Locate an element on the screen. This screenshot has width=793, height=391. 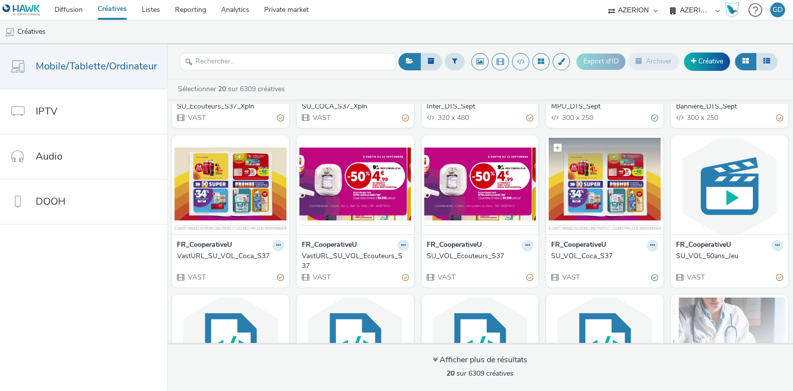
button: Liste is located at coordinates (767, 61).